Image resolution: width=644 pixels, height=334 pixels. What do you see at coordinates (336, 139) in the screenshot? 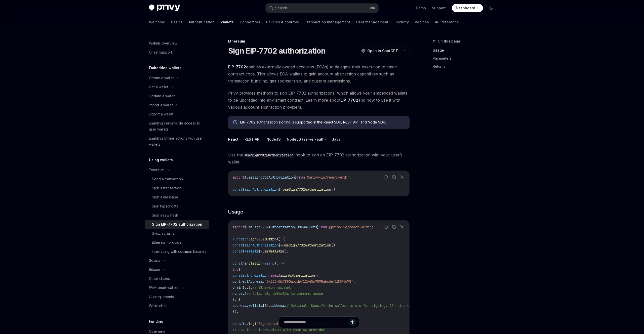
I see `button: Java` at bounding box center [336, 139].